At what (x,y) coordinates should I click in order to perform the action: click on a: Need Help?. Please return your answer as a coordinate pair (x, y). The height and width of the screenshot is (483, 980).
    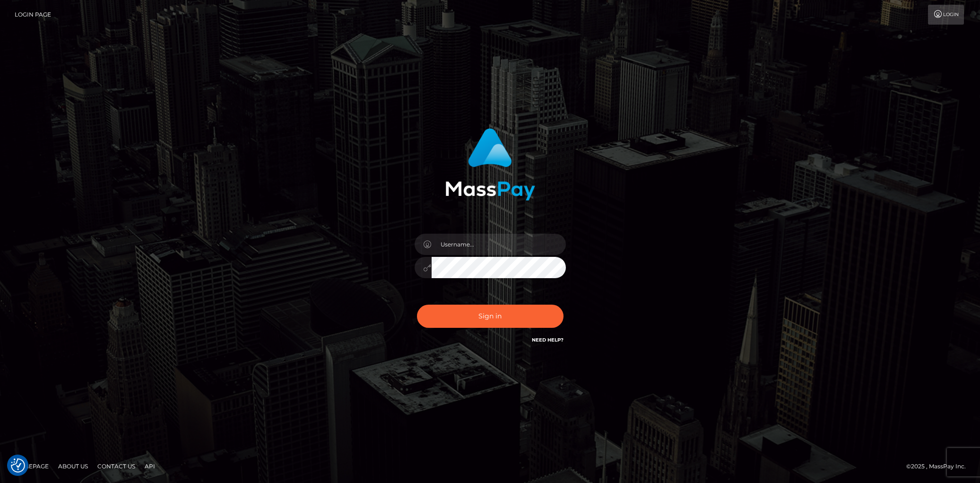
    Looking at the image, I should click on (547, 340).